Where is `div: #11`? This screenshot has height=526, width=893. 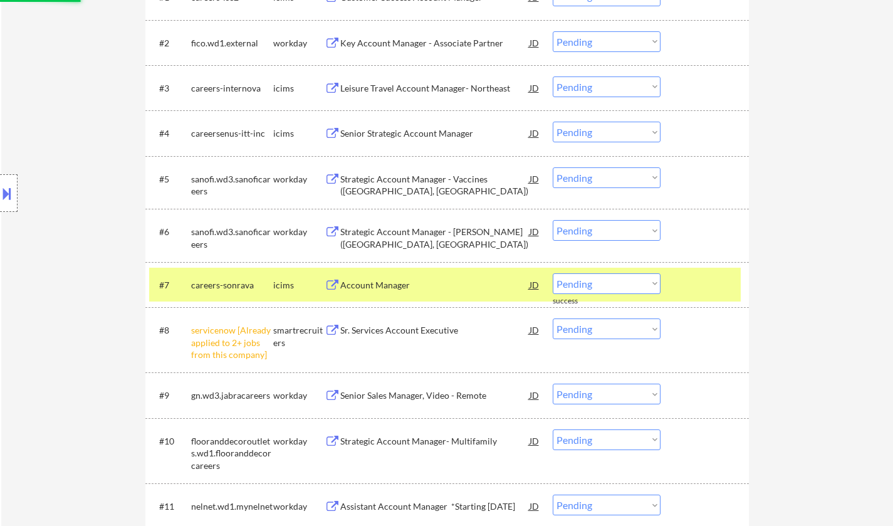
div: #11 is located at coordinates (170, 506).